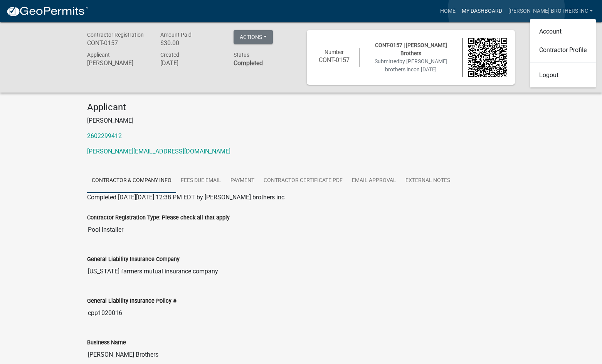 The image size is (602, 364). I want to click on a: Fees Due Email, so click(201, 181).